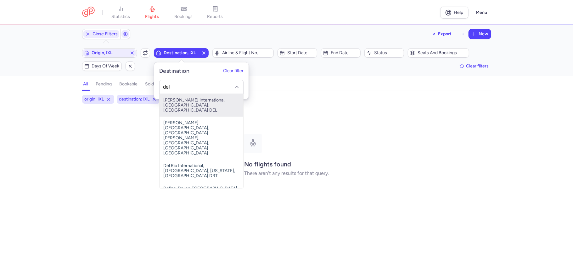 The image size is (573, 266). What do you see at coordinates (215, 17) in the screenshot?
I see `span: reports` at bounding box center [215, 17].